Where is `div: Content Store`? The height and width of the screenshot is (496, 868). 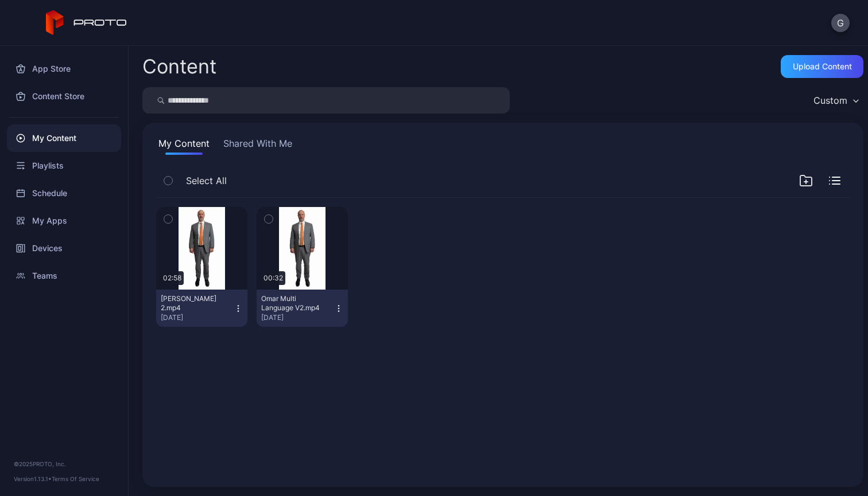
div: Content Store is located at coordinates (64, 96).